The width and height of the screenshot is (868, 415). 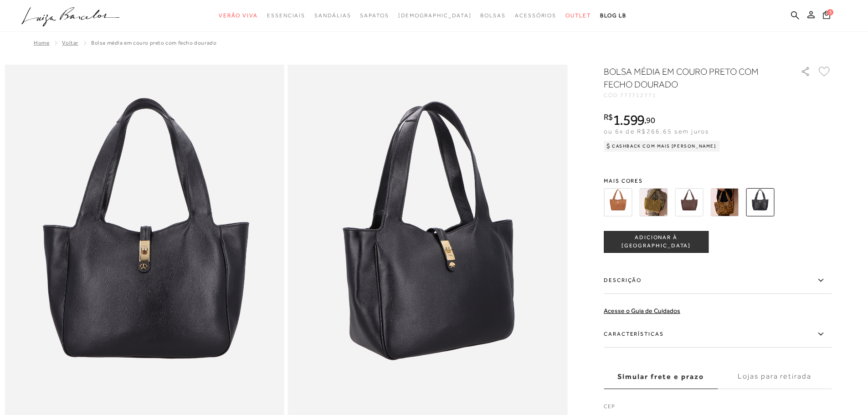 What do you see at coordinates (613, 16) in the screenshot?
I see `a: BLOG LB` at bounding box center [613, 16].